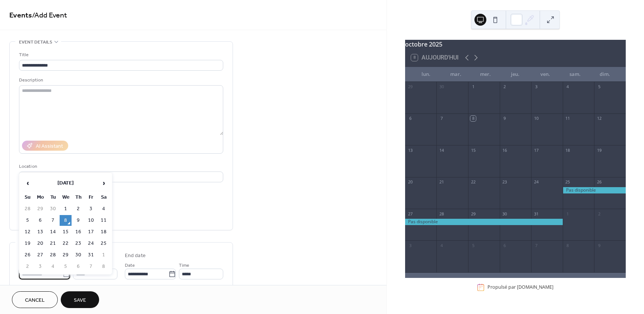  I want to click on div: 23, so click(504, 182).